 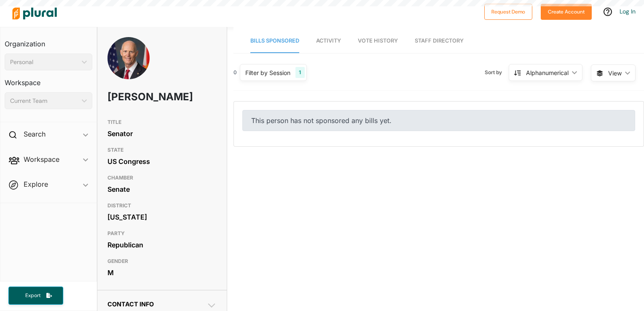 What do you see at coordinates (566, 11) in the screenshot?
I see `a: Create Account` at bounding box center [566, 11].